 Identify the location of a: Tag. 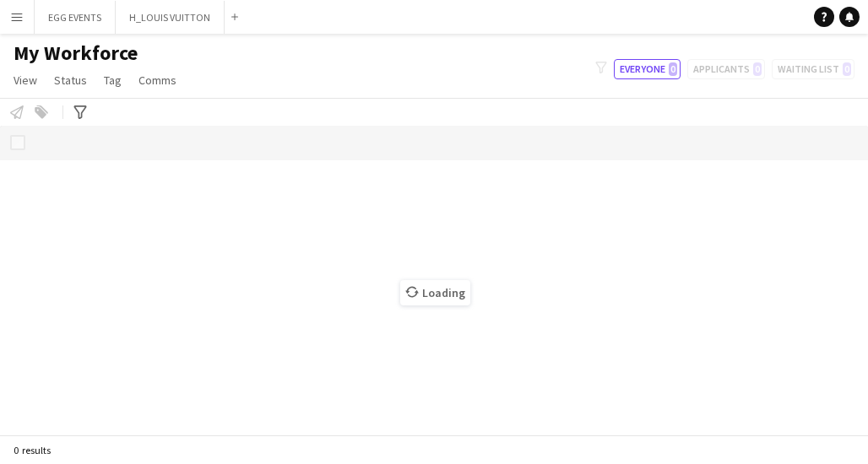
(112, 80).